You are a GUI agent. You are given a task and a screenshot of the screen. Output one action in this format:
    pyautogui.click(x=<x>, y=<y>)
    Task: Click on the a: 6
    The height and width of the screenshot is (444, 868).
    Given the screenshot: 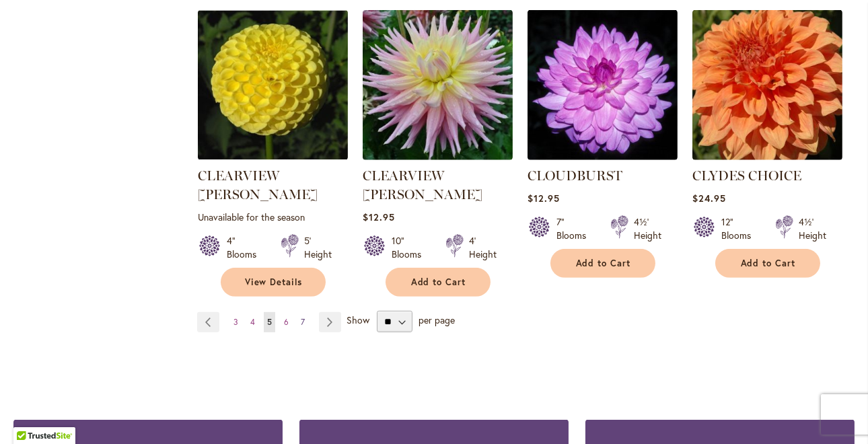 What is the action you would take?
    pyautogui.click(x=286, y=323)
    